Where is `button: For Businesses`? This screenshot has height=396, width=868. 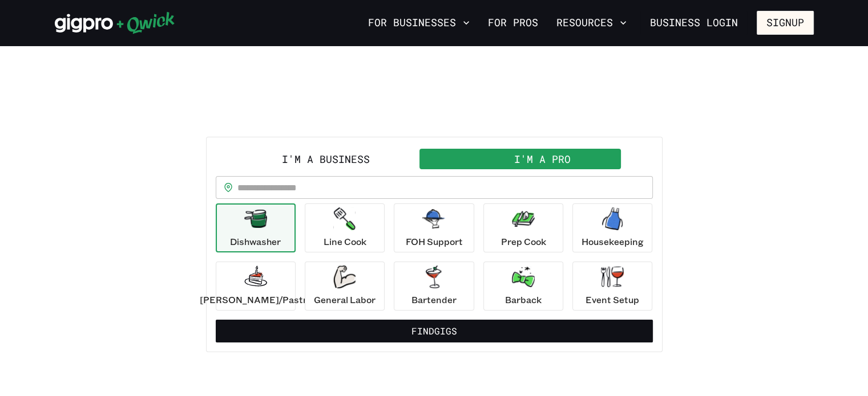 button: For Businesses is located at coordinates (419, 23).